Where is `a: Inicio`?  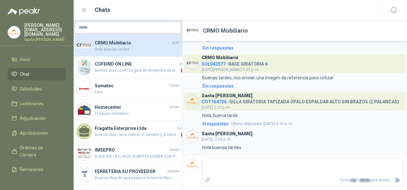
a: Inicio is located at coordinates (37, 59).